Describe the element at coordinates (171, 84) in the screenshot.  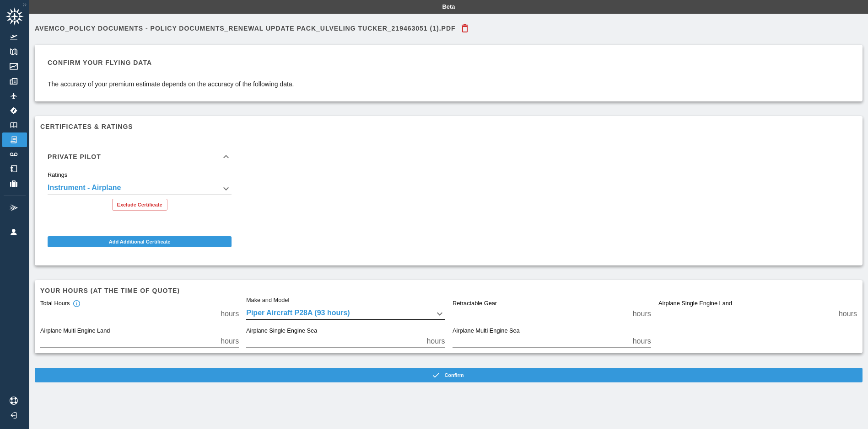
I see `p: The accuracy of your premium estimate depends on the accuracy of the following data.` at that location.